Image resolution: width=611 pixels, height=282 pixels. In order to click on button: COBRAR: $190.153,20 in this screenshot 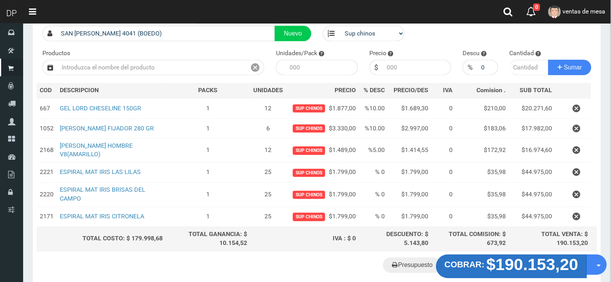, I will do `click(512, 267)`.